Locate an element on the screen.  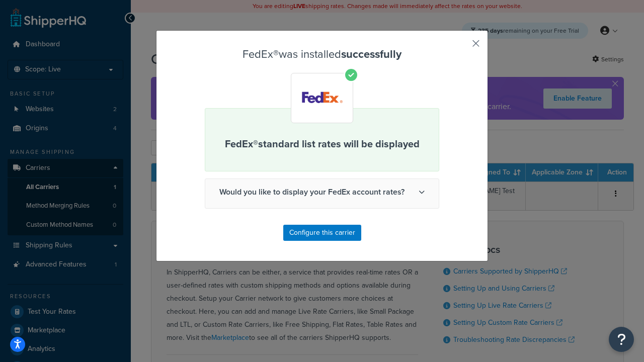
button: Configure this carrier is located at coordinates (322, 233).